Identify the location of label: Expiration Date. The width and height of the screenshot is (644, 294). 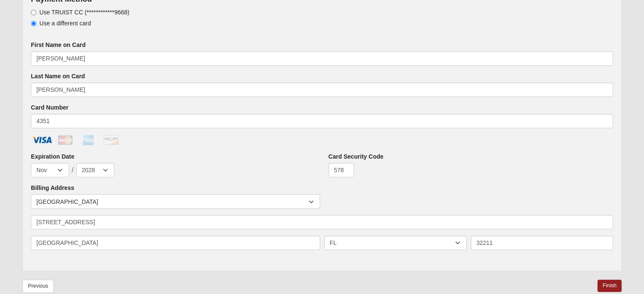
(53, 156).